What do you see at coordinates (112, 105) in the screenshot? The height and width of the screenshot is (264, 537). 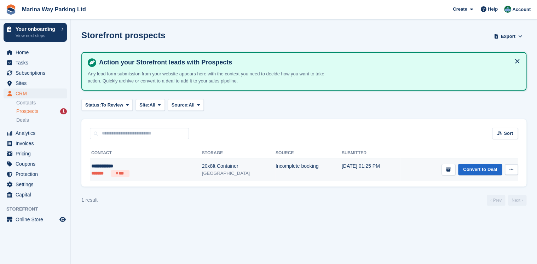 I see `span: To Review` at bounding box center [112, 105].